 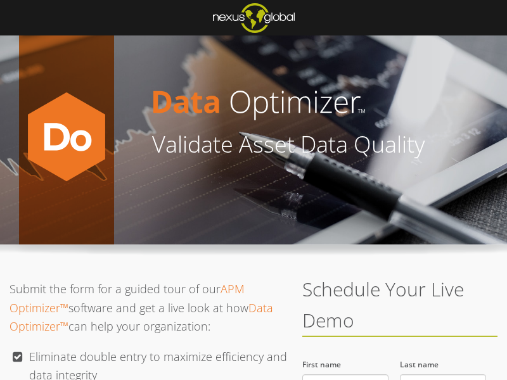 What do you see at coordinates (322, 365) in the screenshot?
I see `span: First name` at bounding box center [322, 365].